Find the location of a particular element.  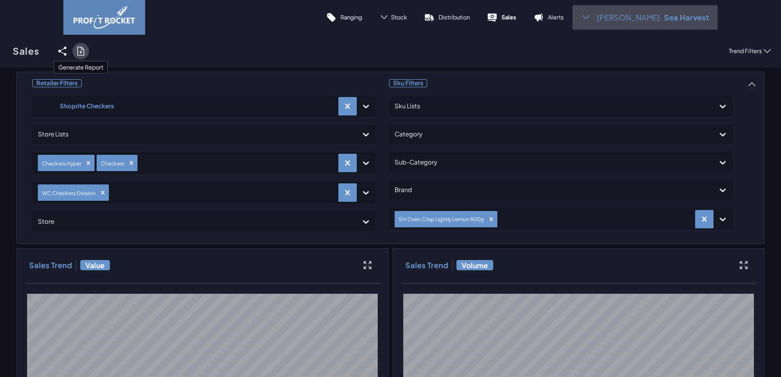

img: image is located at coordinates (104, 17).